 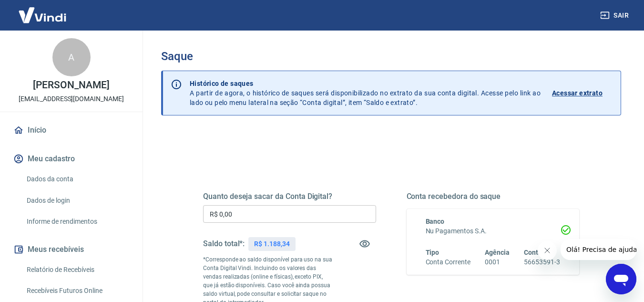 I want to click on h5: Quanto deseja sacar da Conta Digital?, so click(x=289, y=197).